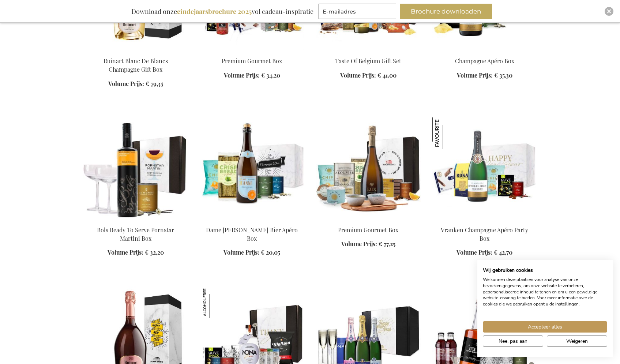  Describe the element at coordinates (357, 11) in the screenshot. I see `input: E-mailadres` at that location.